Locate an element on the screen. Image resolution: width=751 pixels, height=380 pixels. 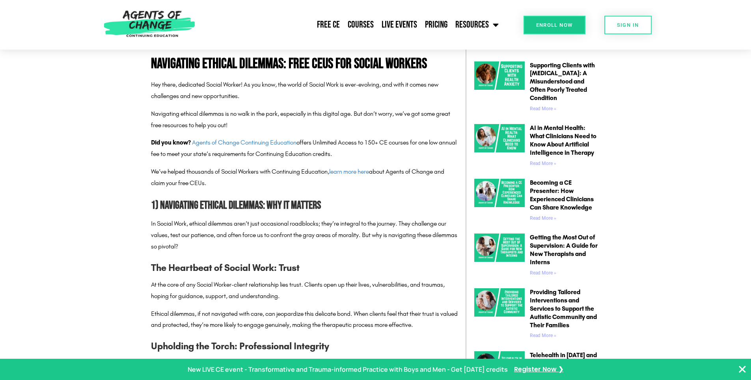
span: Enroll Now is located at coordinates (554, 25).